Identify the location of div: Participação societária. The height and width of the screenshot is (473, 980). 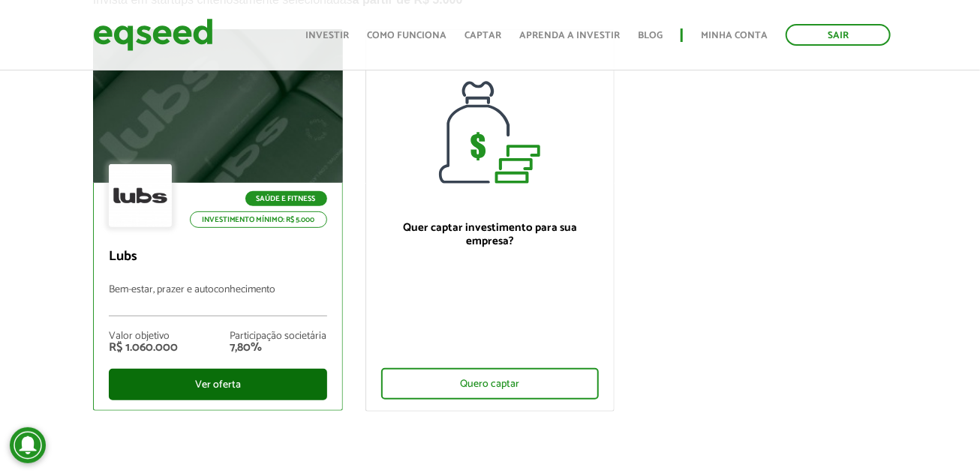
(278, 337).